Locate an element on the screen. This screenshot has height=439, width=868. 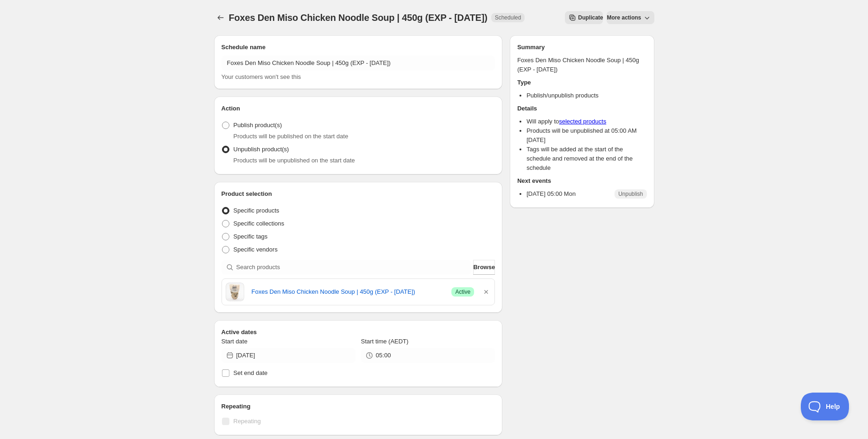
img: Miso Chicken Noodle Soup 450g - (EXP - 04.06.2025) - Foxes Den is located at coordinates (235, 292).